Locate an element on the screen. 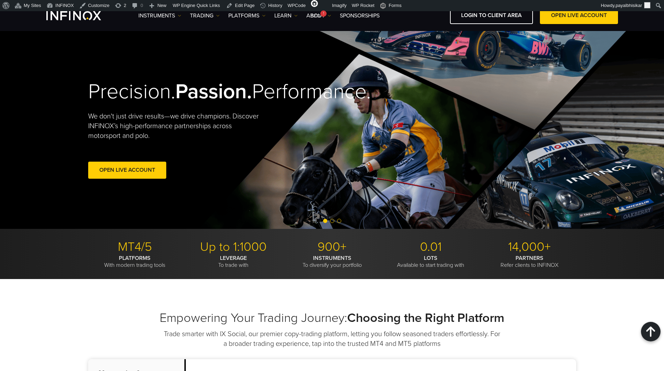 This screenshot has height=371, width=664. span: SEO is located at coordinates (316, 16).